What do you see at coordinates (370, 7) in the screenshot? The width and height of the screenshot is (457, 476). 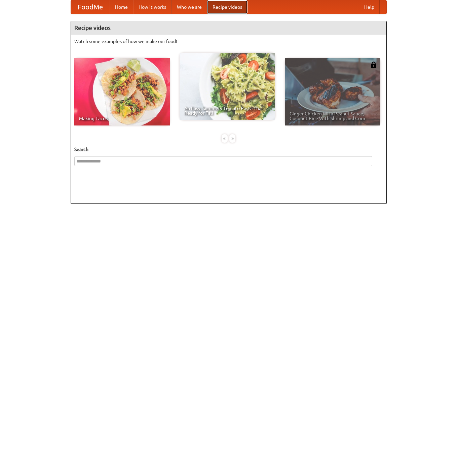 I see `a: Help` at bounding box center [370, 7].